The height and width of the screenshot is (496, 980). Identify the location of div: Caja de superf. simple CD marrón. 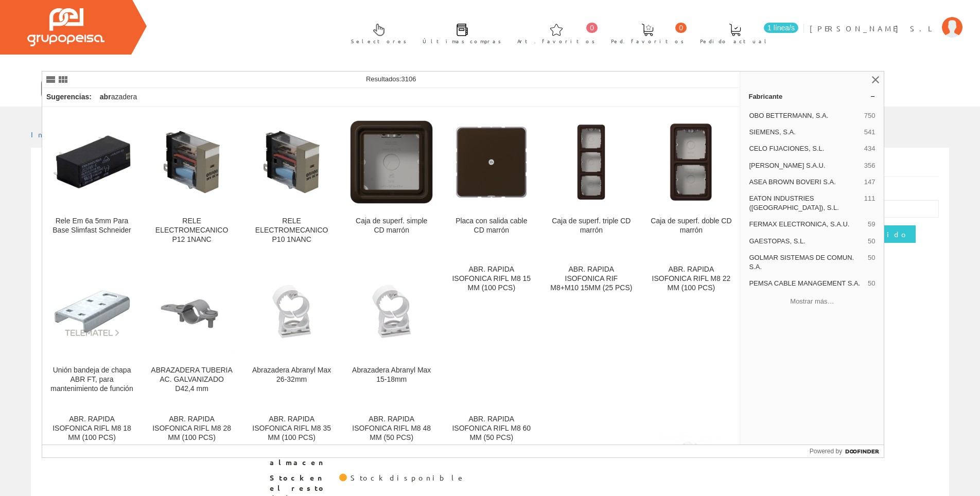
(391, 226).